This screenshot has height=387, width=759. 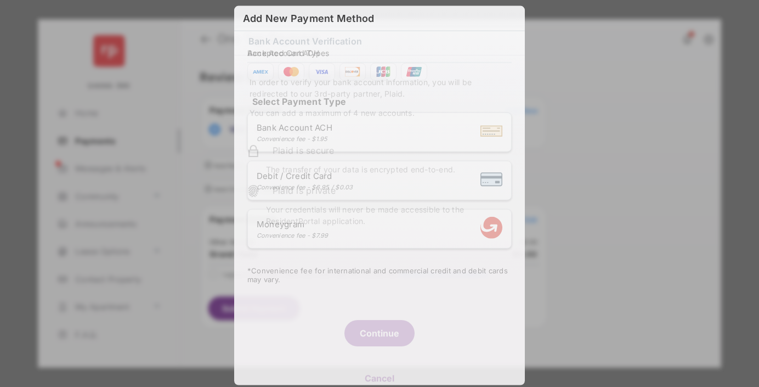 I want to click on span: Bank Account Verification, so click(x=305, y=41).